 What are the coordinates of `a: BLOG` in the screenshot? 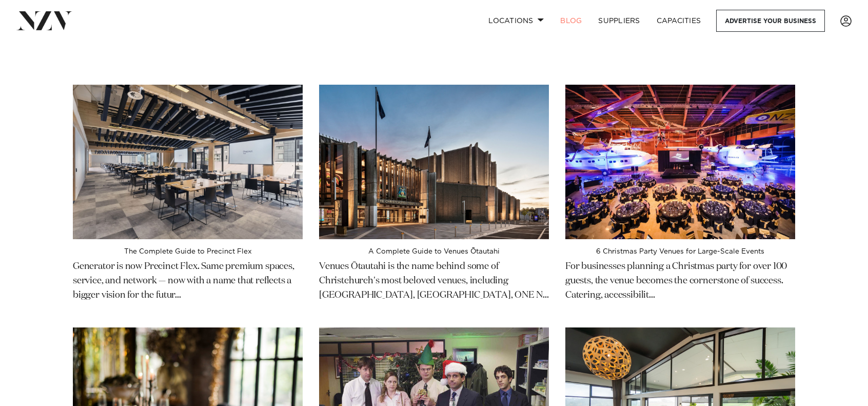 It's located at (571, 20).